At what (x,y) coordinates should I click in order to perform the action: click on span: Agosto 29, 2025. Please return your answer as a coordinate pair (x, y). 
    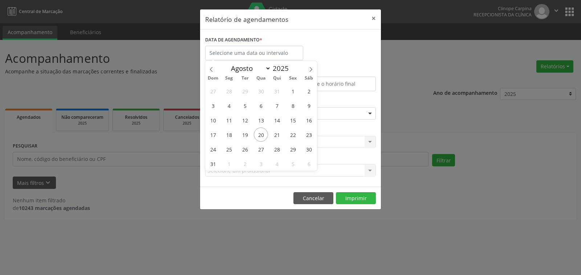
    Looking at the image, I should click on (293, 149).